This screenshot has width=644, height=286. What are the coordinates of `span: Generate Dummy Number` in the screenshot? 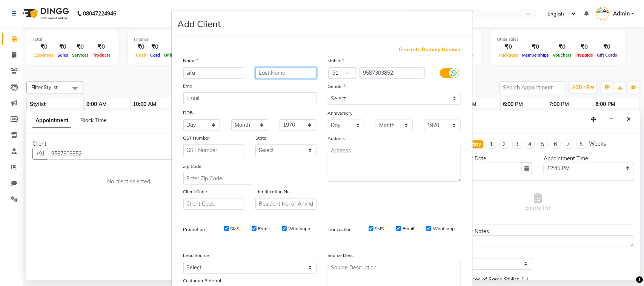 It's located at (430, 50).